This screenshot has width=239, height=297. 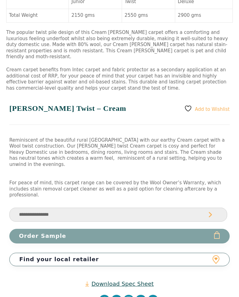 I want to click on p: Cream carpet benefits from Intec carpet and fabric protector as a secondary application at an add..., so click(x=119, y=79).